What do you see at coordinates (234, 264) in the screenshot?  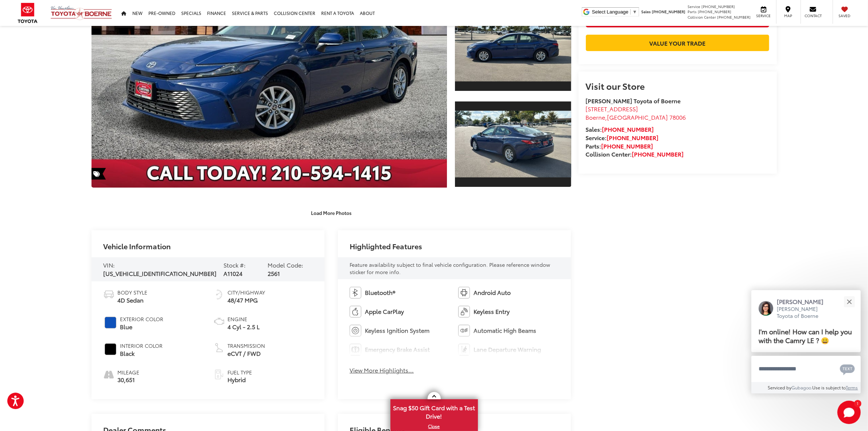 I see `span: Stock #:` at bounding box center [234, 264].